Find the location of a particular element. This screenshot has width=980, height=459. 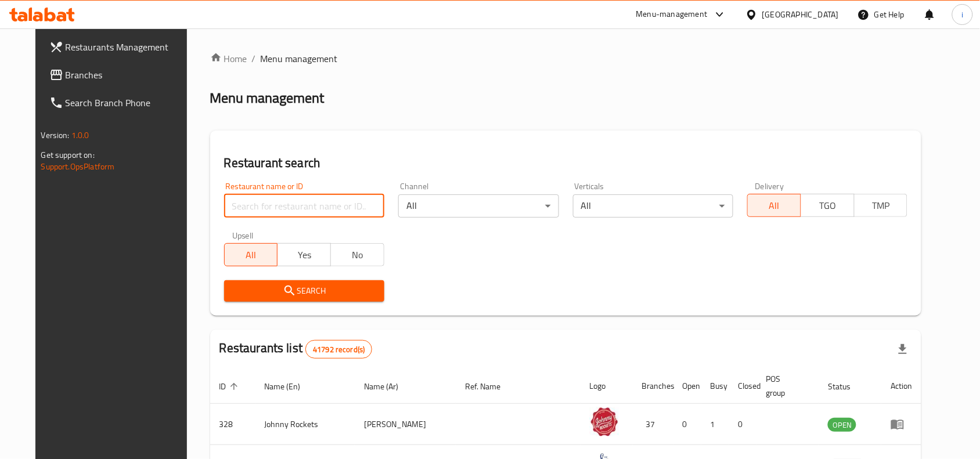

td: Johnny Rockets is located at coordinates (306, 424).